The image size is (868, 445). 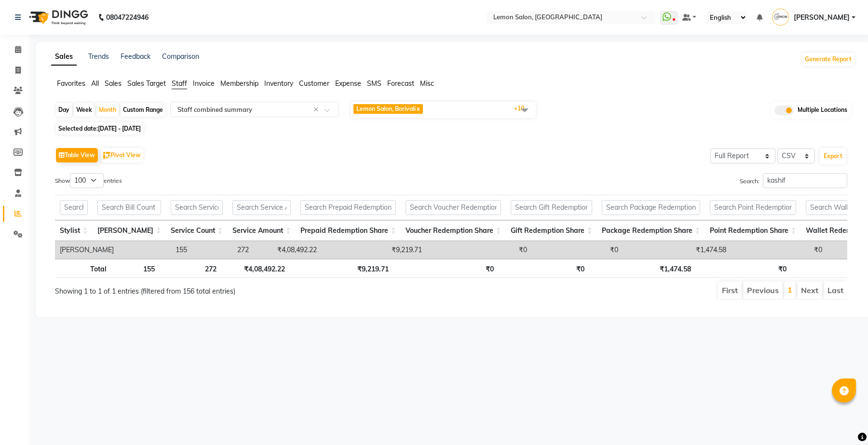 What do you see at coordinates (196, 230) in the screenshot?
I see `th: Service Count: activate to sort column ascending` at bounding box center [196, 230].